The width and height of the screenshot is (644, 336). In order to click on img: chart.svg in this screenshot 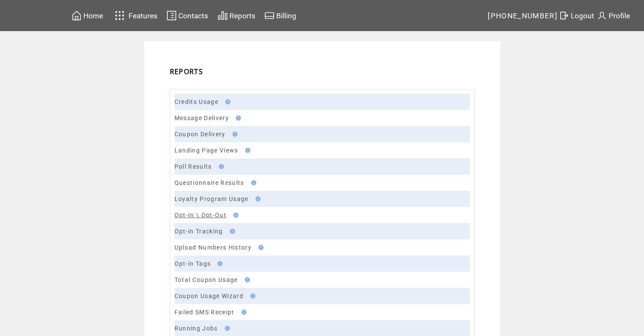, I will do `click(223, 15)`.